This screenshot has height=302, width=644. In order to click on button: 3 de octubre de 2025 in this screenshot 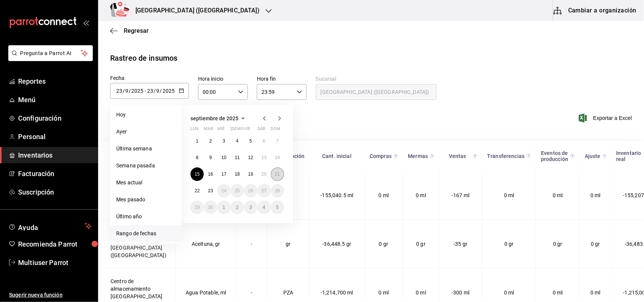, I will do `click(250, 207)`.